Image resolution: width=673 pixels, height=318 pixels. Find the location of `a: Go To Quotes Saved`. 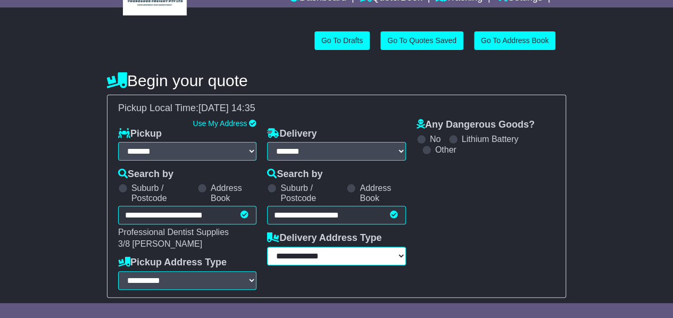

a: Go To Quotes Saved is located at coordinates (422, 40).